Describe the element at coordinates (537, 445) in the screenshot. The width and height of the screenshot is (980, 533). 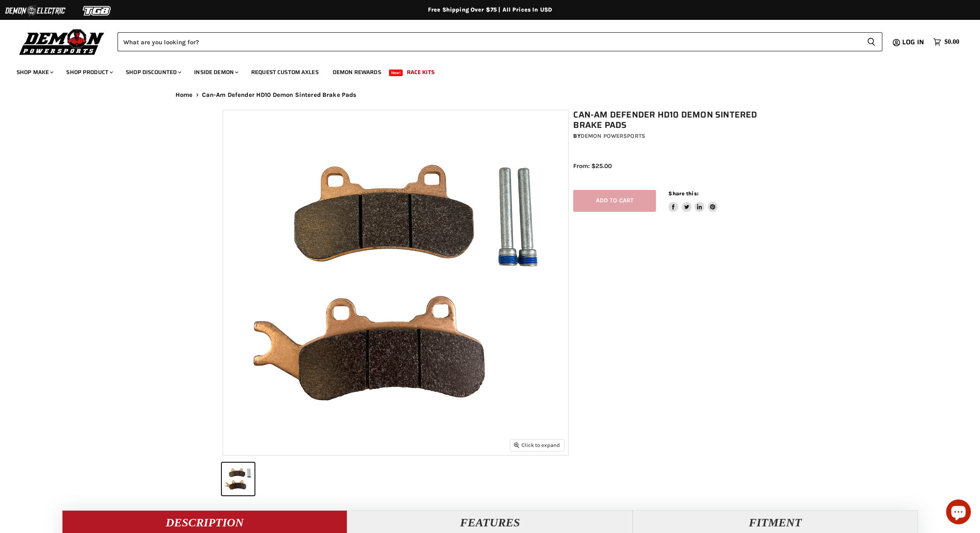
I see `span: Click to expand` at that location.